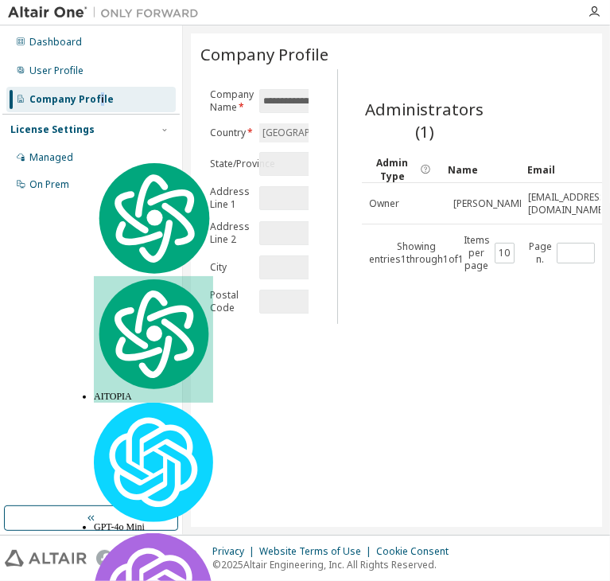  I want to click on div: Website Terms of Use, so click(318, 552).